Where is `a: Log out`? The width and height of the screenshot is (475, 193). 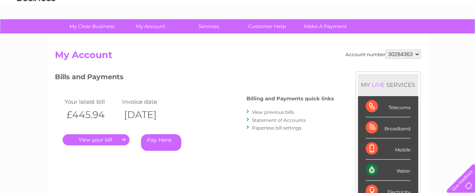 a: Log out is located at coordinates (458, 35).